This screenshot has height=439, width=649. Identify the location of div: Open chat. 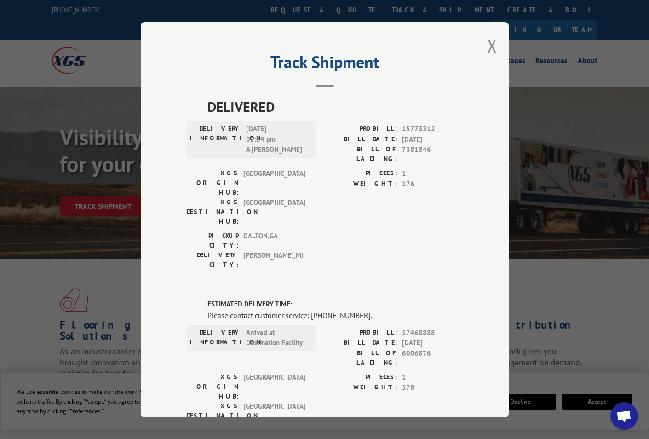
(625, 416).